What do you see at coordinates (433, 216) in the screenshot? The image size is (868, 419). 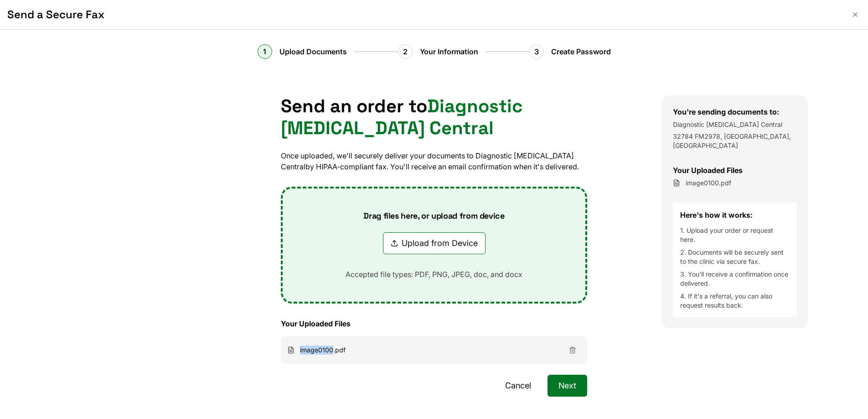 I see `p: Drag files here, or upload from device` at bounding box center [433, 216].